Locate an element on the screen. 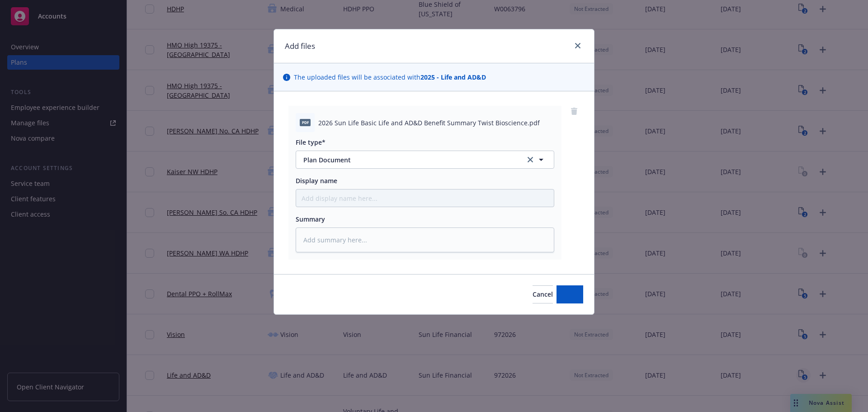 Image resolution: width=868 pixels, height=412 pixels. a: remove is located at coordinates (574, 111).